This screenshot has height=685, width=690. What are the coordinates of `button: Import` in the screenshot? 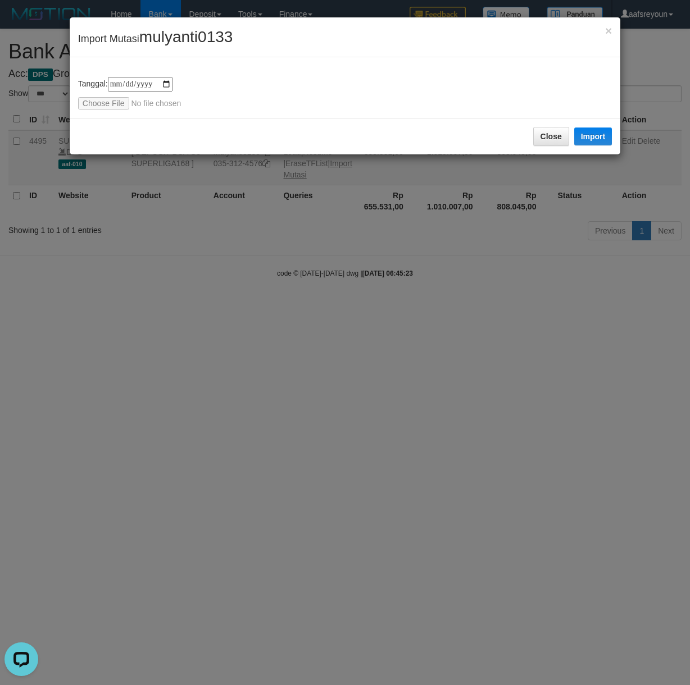 It's located at (593, 136).